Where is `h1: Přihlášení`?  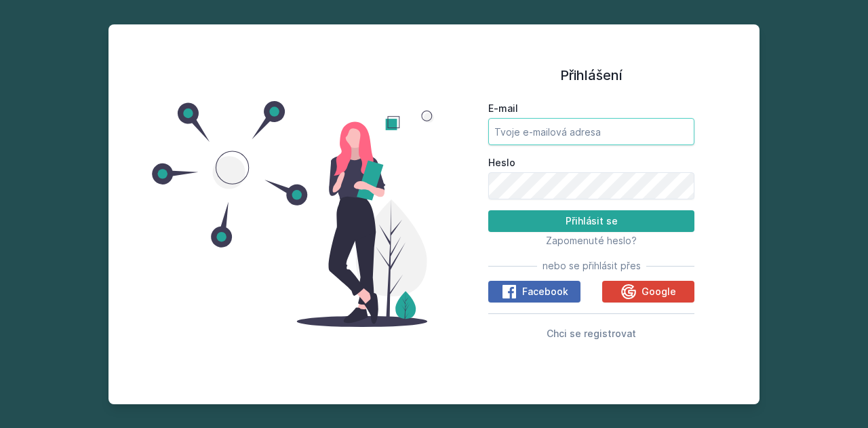
h1: Přihlášení is located at coordinates (591, 75).